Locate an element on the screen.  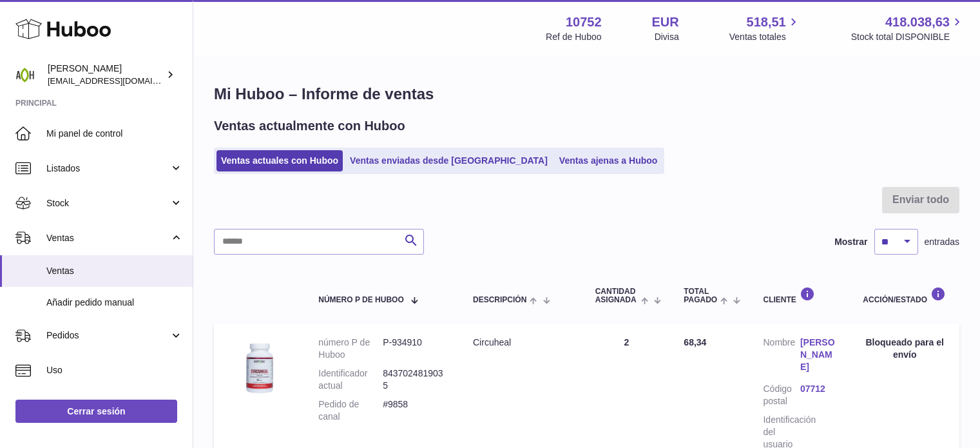
div: Cliente is located at coordinates (800, 295).